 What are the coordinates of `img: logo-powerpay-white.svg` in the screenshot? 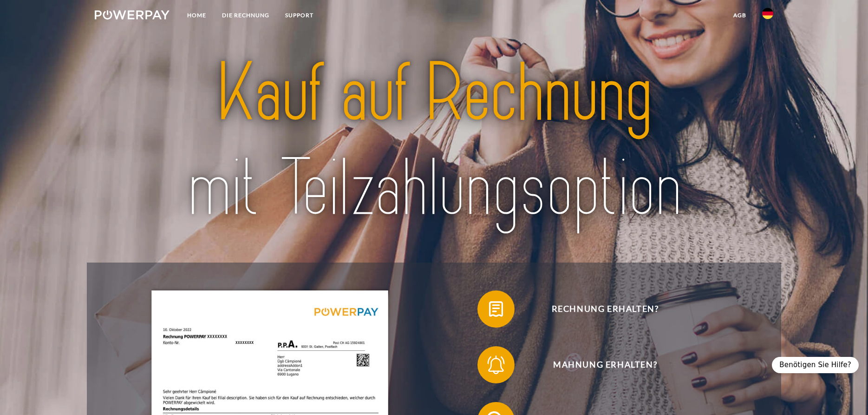 It's located at (132, 15).